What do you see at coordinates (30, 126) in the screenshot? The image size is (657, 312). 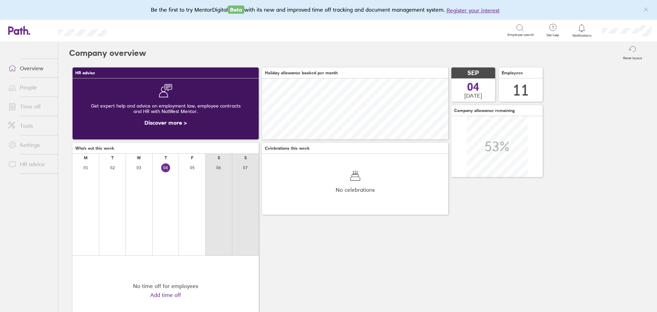 I see `a: Tools` at bounding box center [30, 126].